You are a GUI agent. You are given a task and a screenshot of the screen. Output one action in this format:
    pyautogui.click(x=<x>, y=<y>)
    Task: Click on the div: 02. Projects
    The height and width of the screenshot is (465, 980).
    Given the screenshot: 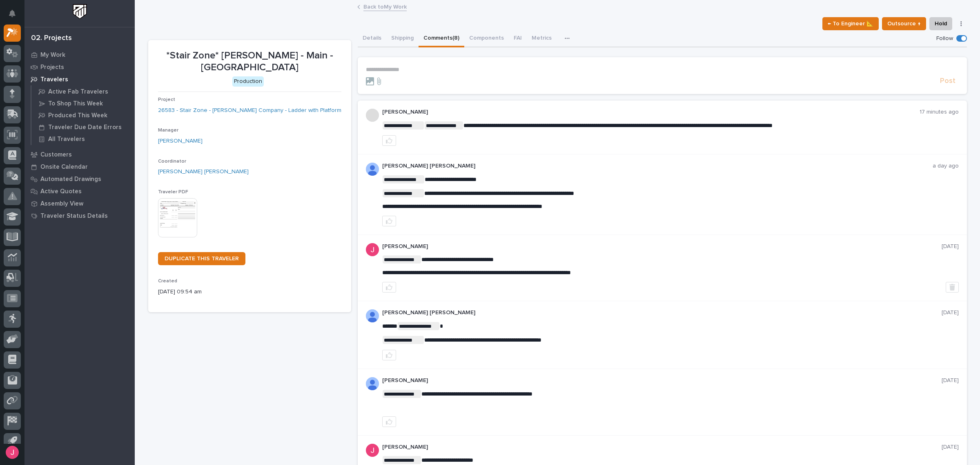 What is the action you would take?
    pyautogui.click(x=51, y=39)
    